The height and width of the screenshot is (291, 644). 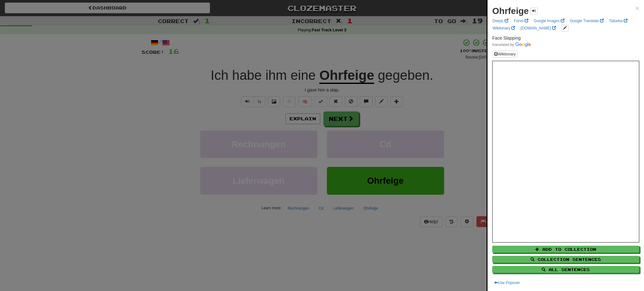 What do you see at coordinates (566, 269) in the screenshot?
I see `button: All Sentences` at bounding box center [566, 269].